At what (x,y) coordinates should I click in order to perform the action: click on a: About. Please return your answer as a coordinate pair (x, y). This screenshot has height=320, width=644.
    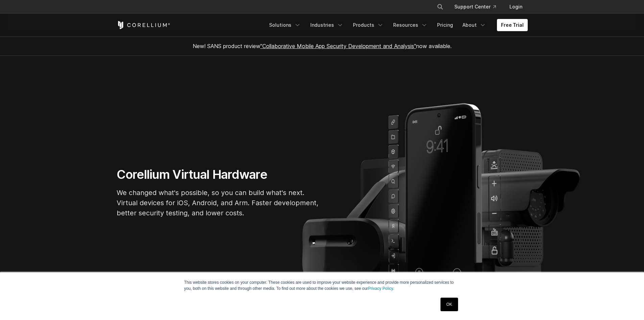
    Looking at the image, I should click on (475, 25).